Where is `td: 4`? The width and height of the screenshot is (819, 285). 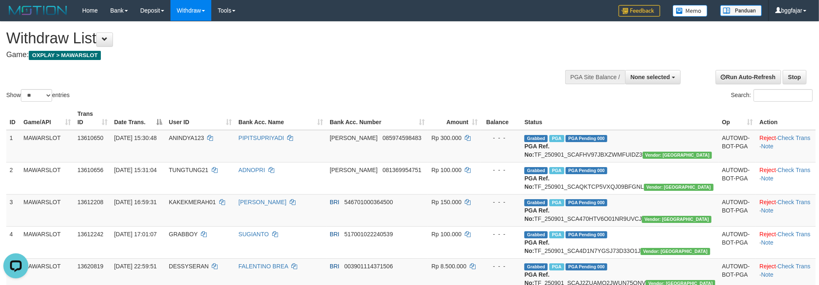
td: 4 is located at coordinates (13, 242).